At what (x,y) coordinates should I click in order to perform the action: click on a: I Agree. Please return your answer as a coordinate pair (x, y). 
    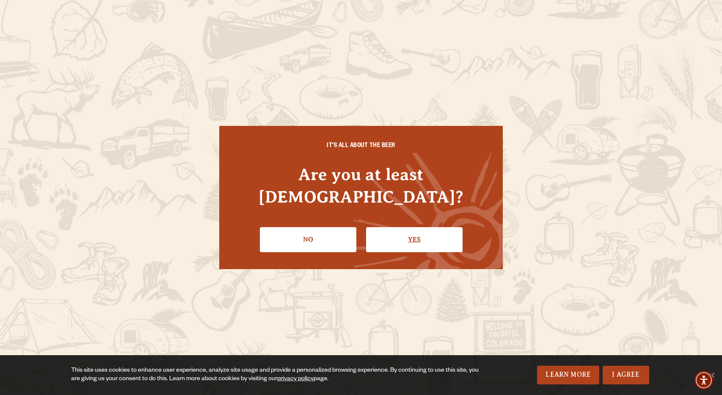
    Looking at the image, I should click on (626, 375).